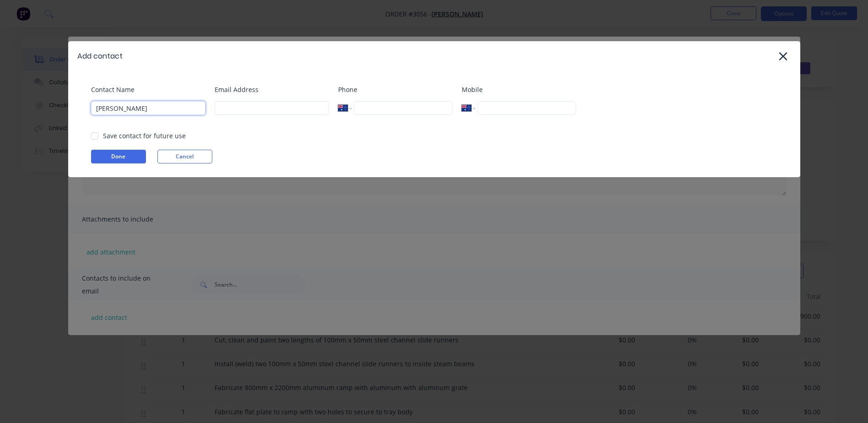 The width and height of the screenshot is (868, 423). I want to click on label: Contact Name, so click(148, 90).